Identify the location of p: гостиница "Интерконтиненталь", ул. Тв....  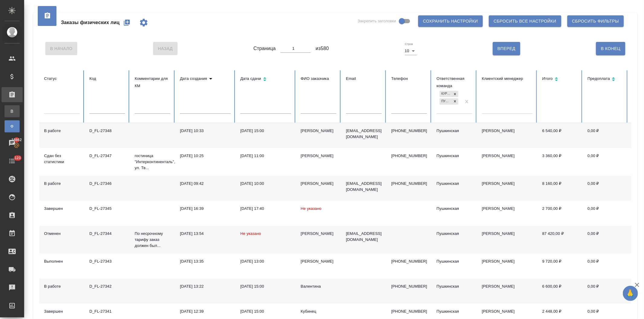
(152, 162).